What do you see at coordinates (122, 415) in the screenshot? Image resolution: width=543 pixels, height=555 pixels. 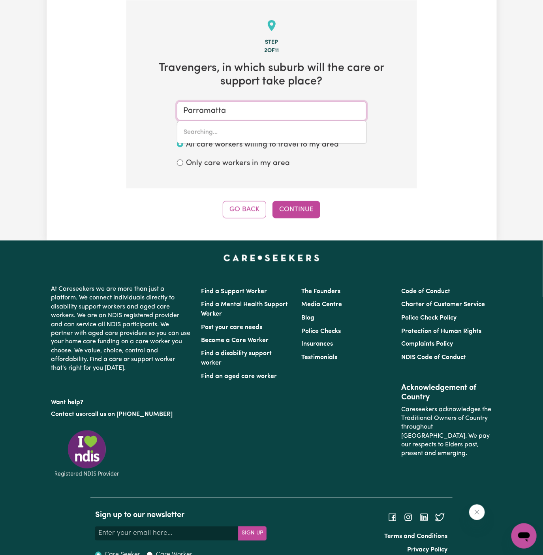 I see `p: or` at bounding box center [122, 415].